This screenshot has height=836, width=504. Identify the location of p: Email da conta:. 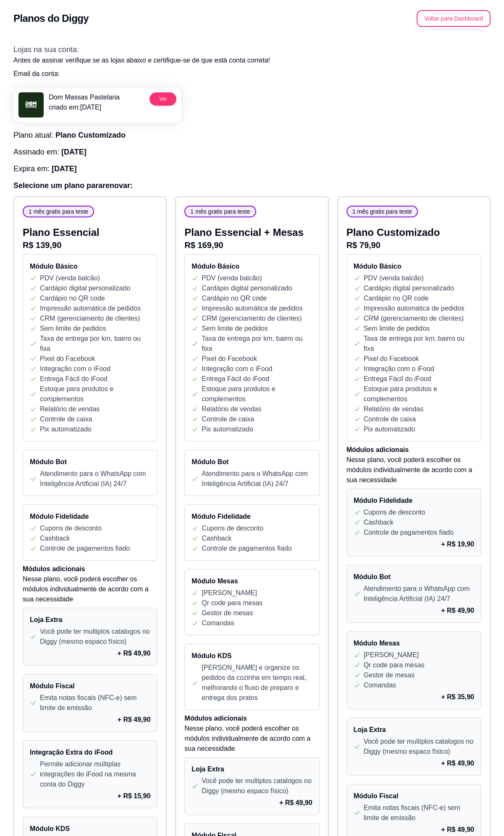
(252, 74).